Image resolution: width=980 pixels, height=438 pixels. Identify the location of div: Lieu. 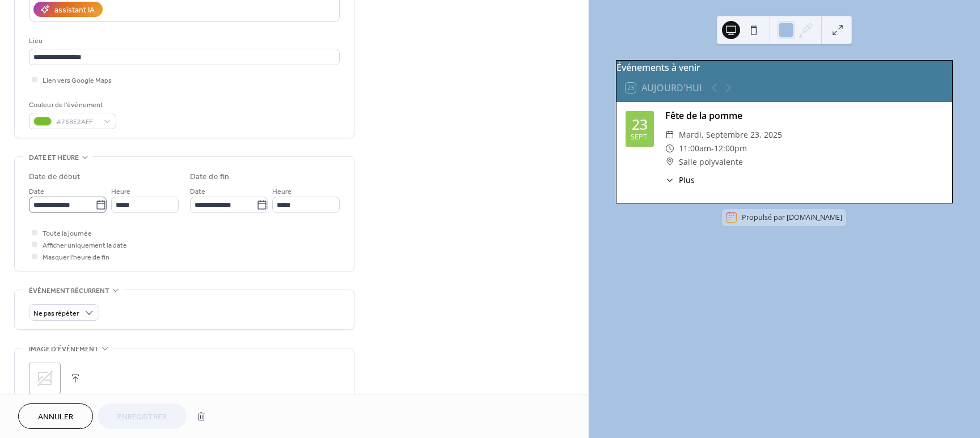
(183, 41).